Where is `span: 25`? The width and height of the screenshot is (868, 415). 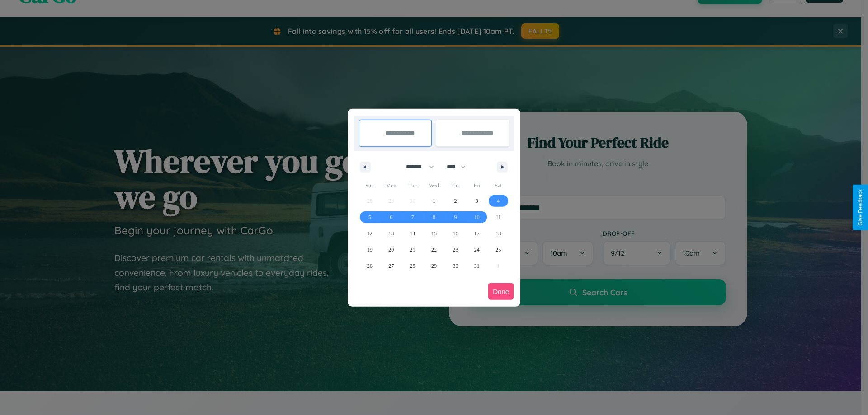 span: 25 is located at coordinates (498, 250).